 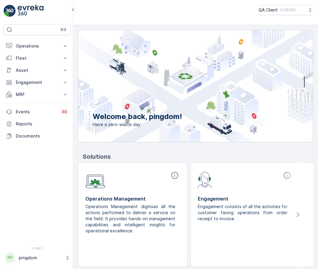 What do you see at coordinates (37, 248) in the screenshot?
I see `span: v 1.49.3` at bounding box center [37, 248].